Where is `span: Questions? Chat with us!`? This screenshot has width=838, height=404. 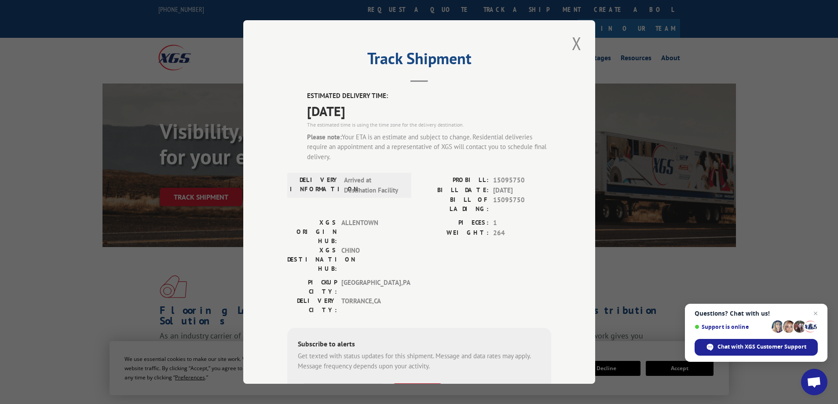
span: Questions? Chat with us! is located at coordinates (757, 314).